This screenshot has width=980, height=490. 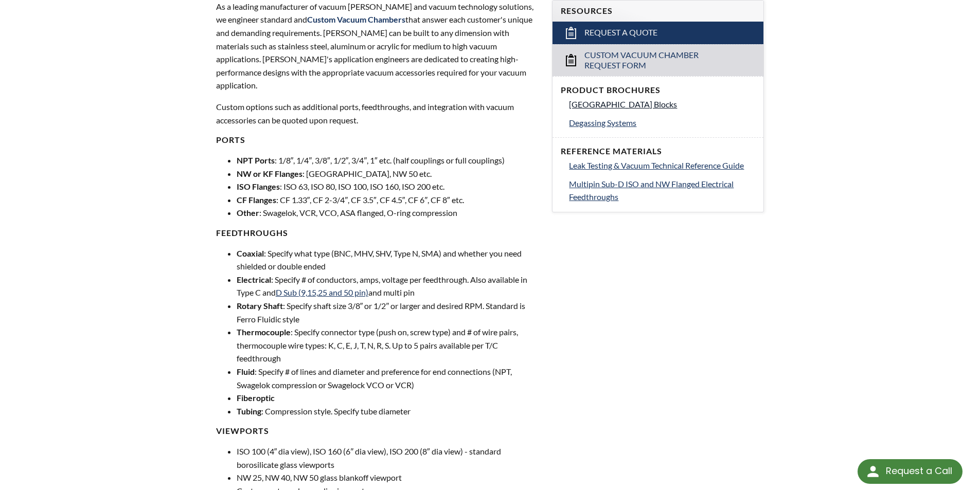 What do you see at coordinates (378, 140) in the screenshot?
I see `h4: PORTS` at bounding box center [378, 140].